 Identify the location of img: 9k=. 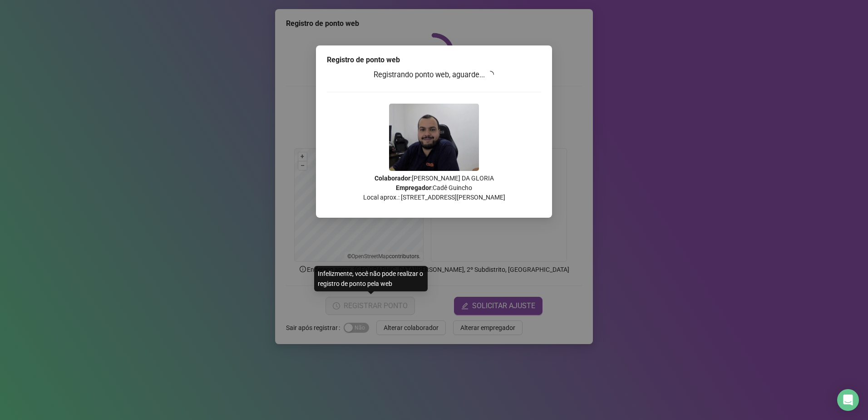
(434, 137).